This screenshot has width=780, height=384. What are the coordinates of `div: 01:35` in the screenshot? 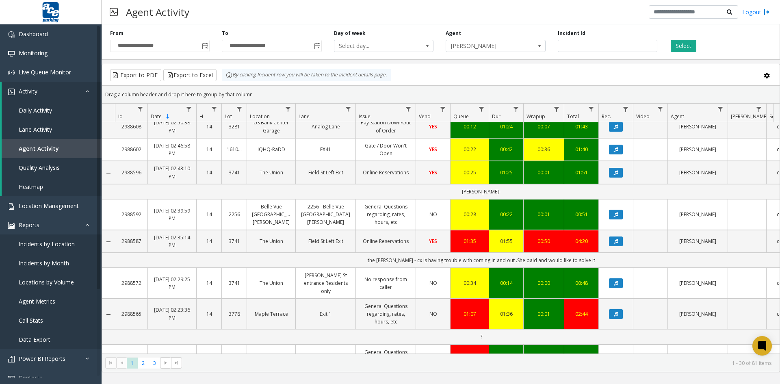 It's located at (470, 241).